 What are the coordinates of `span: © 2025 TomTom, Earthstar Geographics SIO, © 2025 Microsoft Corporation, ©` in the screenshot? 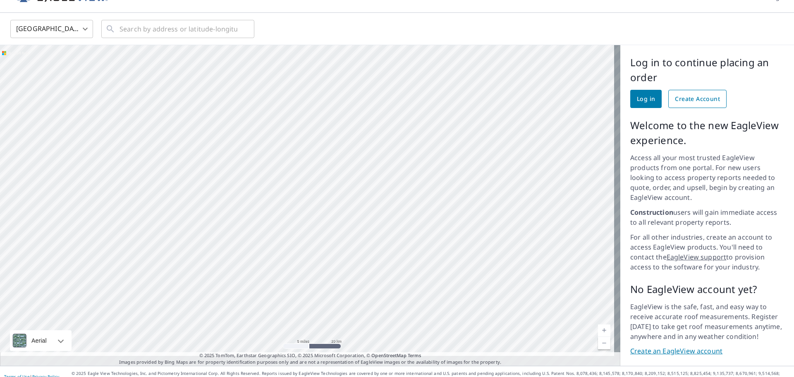 It's located at (310, 355).